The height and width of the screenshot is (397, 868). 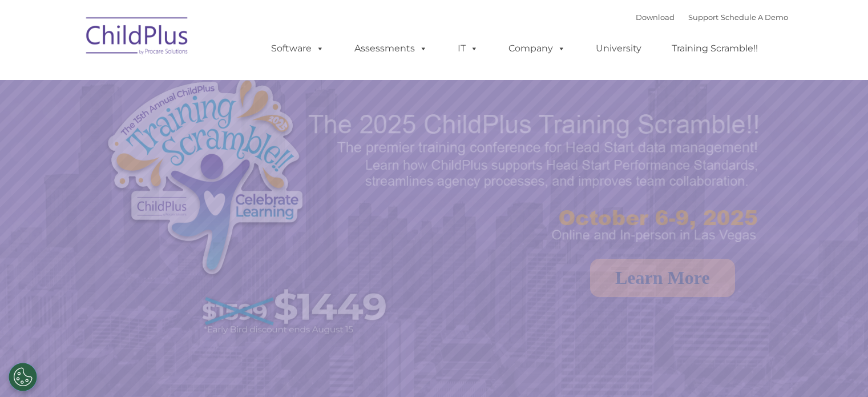 I want to click on a: University, so click(x=619, y=48).